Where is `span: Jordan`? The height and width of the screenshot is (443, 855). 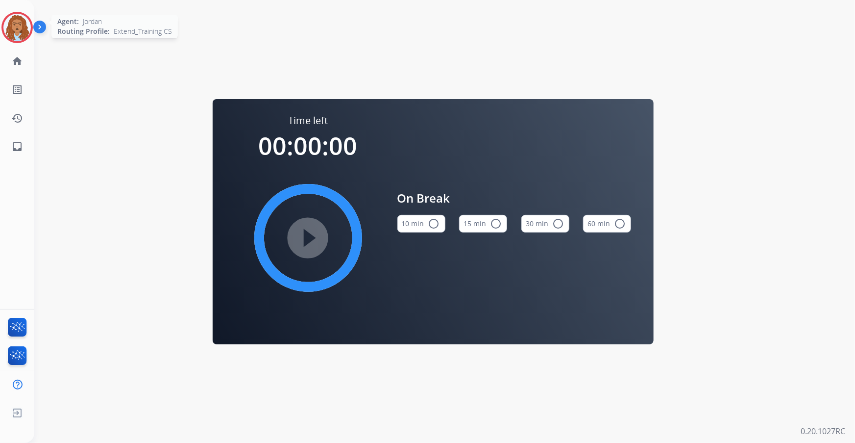
span: Jordan is located at coordinates (92, 22).